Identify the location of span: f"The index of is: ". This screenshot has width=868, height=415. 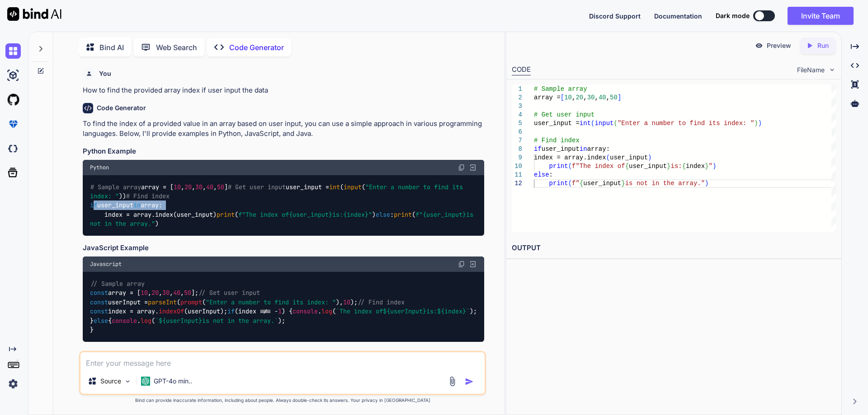
(305, 214).